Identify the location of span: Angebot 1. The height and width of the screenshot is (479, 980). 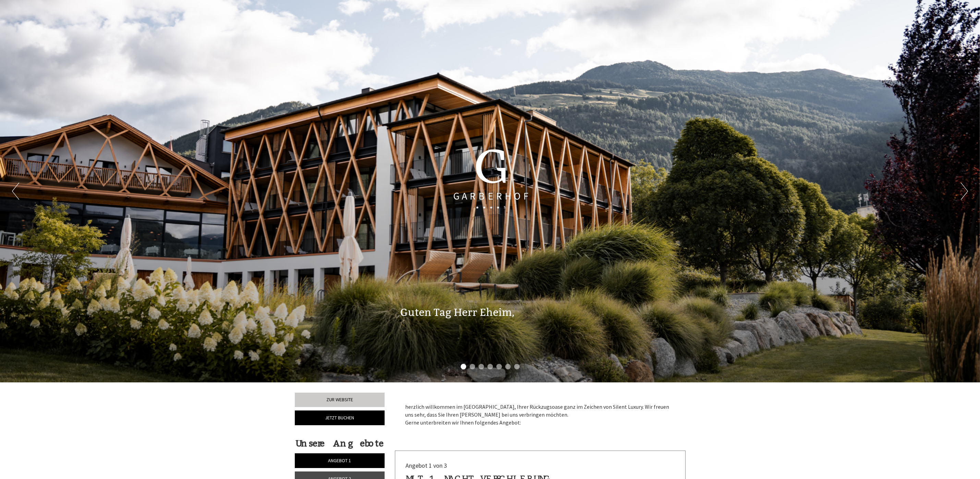
(339, 460).